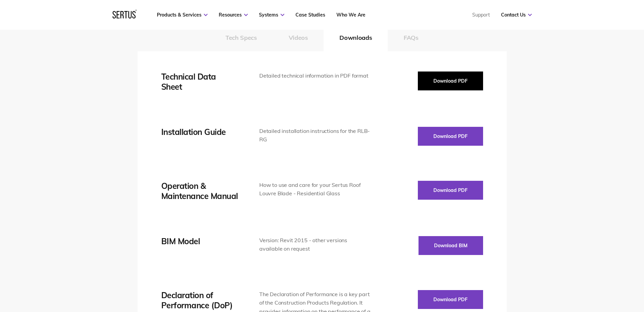 Image resolution: width=644 pixels, height=312 pixels. I want to click on div: BIM Model, so click(200, 242).